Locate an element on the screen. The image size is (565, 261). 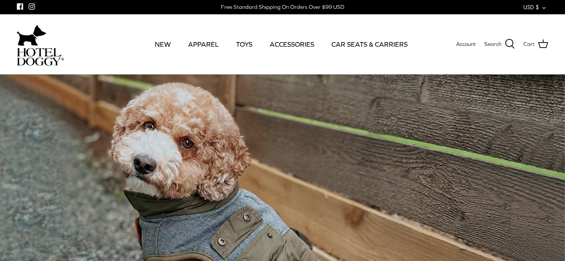
a: hoteldoggycom is located at coordinates (40, 44).